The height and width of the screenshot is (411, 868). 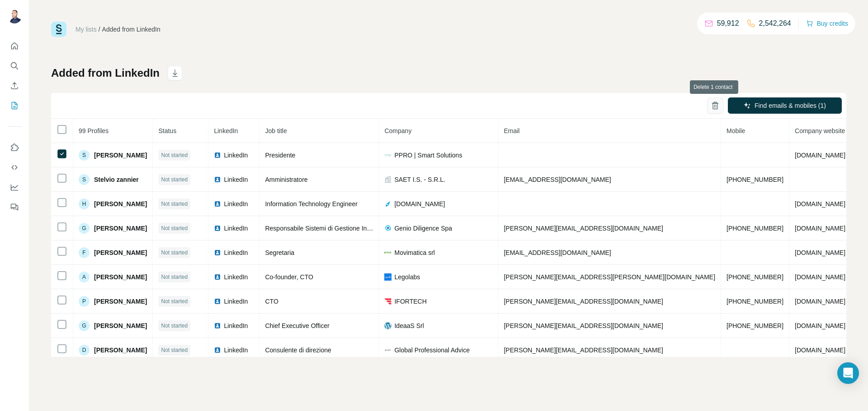 I want to click on span: PPRO | Smart Solutions, so click(x=428, y=155).